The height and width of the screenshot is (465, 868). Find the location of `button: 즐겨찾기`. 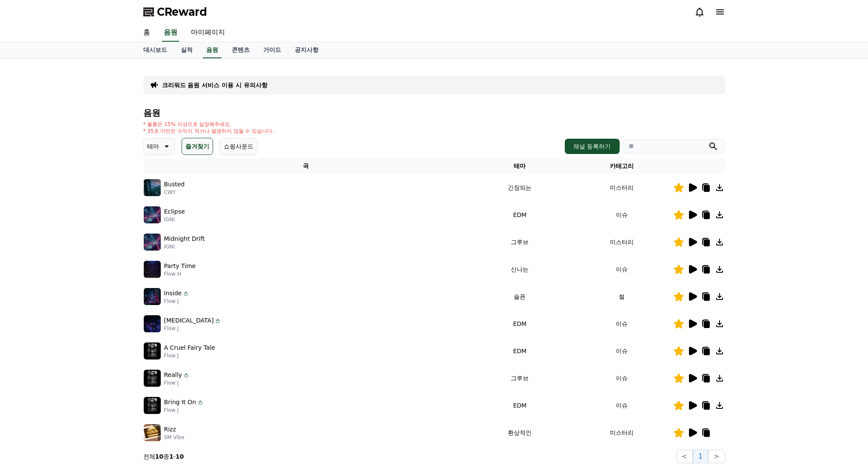

button: 즐겨찾기 is located at coordinates (197, 146).